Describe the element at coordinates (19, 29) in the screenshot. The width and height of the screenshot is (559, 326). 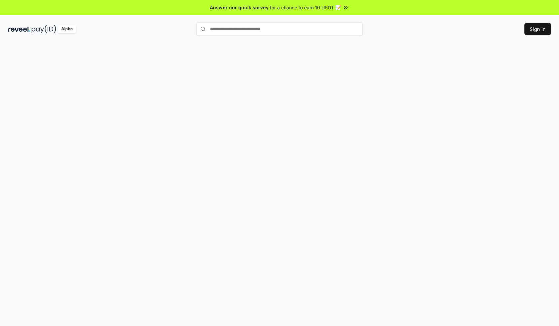
I see `img: reveel_dark` at that location.